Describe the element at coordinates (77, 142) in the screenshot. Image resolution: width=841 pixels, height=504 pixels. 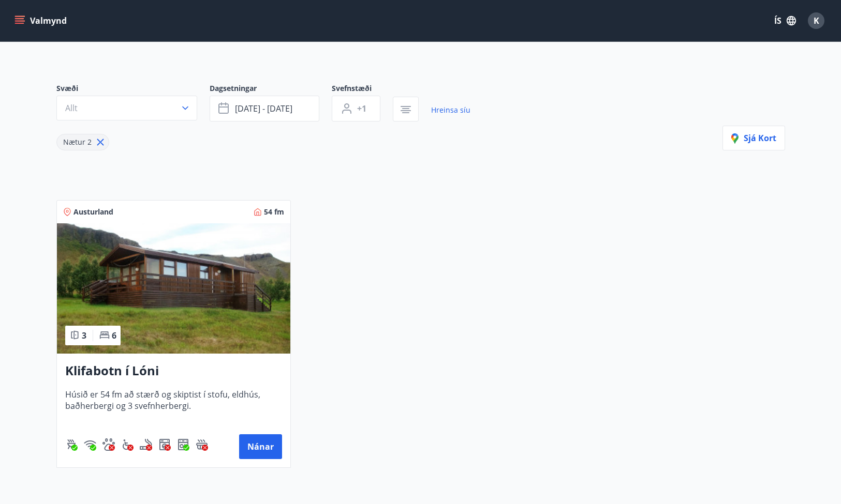
I see `span: Nætur 2` at that location.